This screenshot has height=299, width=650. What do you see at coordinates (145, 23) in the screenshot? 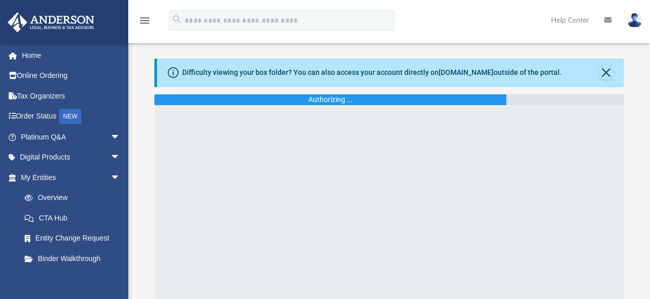
I see `a: menu` at bounding box center [145, 23].